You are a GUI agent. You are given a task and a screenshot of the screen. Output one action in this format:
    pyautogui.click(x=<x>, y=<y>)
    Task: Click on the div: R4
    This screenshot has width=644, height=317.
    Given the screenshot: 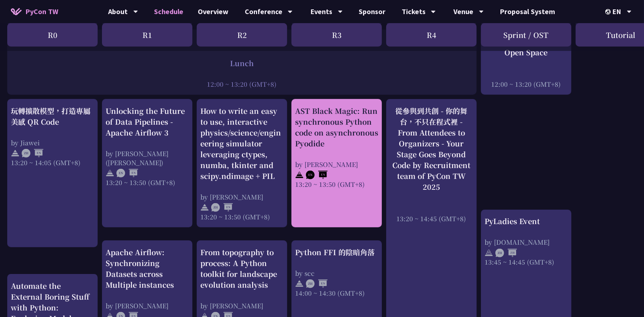 What is the action you would take?
    pyautogui.click(x=432, y=35)
    